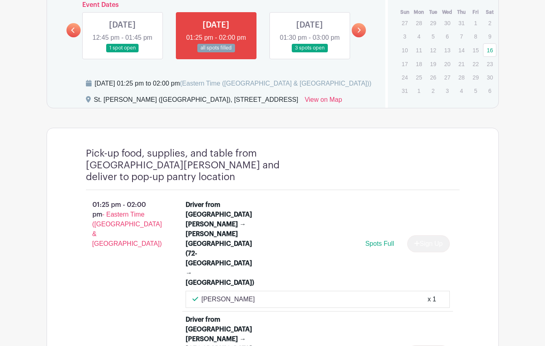 The image size is (545, 346). I want to click on p: 26, so click(433, 77).